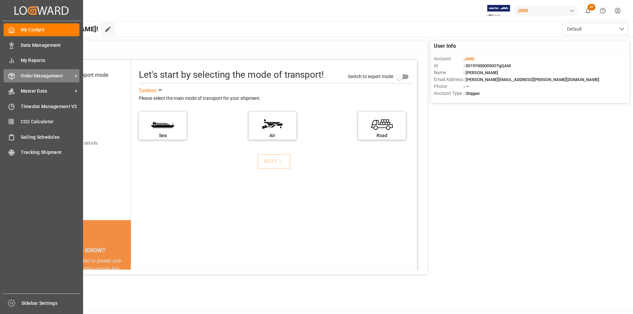 Image resolution: width=633 pixels, height=314 pixels. Describe the element at coordinates (499, 11) in the screenshot. I see `img: Exertis%20JAM%20-%20Email%20Logo.jpg_1722504956.jpg` at that location.